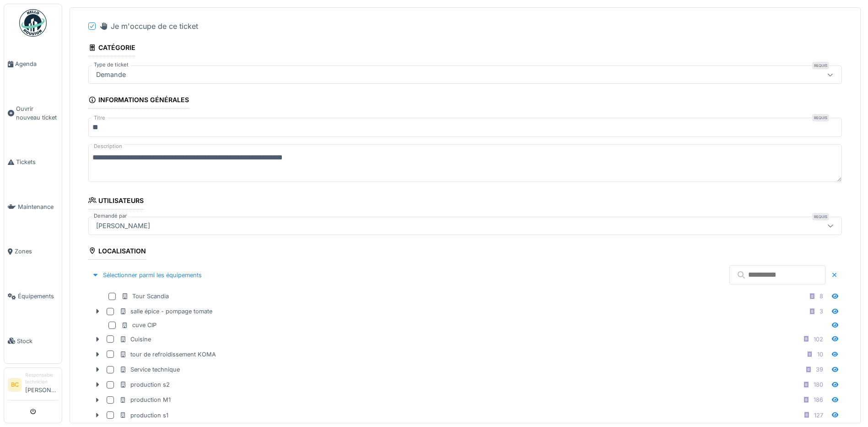  What do you see at coordinates (818, 384) in the screenshot?
I see `div: 180` at bounding box center [818, 384].